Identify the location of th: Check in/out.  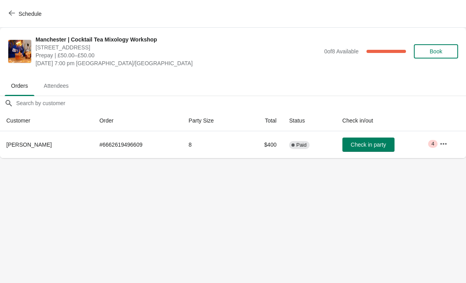
(385, 120).